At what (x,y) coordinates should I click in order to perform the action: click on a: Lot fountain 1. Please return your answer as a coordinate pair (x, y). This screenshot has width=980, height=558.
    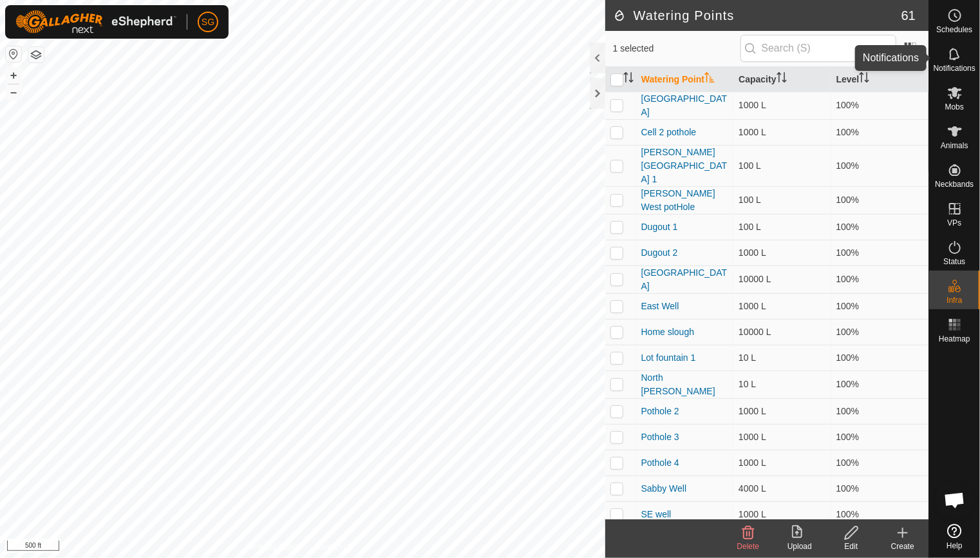
    Looking at the image, I should click on (668, 357).